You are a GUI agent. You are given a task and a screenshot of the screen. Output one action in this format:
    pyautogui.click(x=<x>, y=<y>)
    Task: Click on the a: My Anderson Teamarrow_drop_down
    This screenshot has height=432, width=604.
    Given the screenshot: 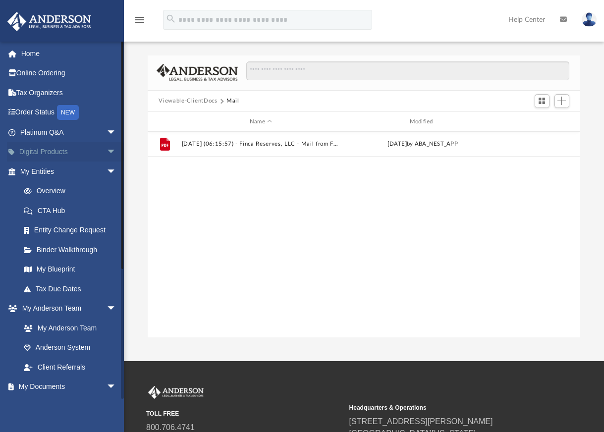 What is the action you would take?
    pyautogui.click(x=66, y=309)
    